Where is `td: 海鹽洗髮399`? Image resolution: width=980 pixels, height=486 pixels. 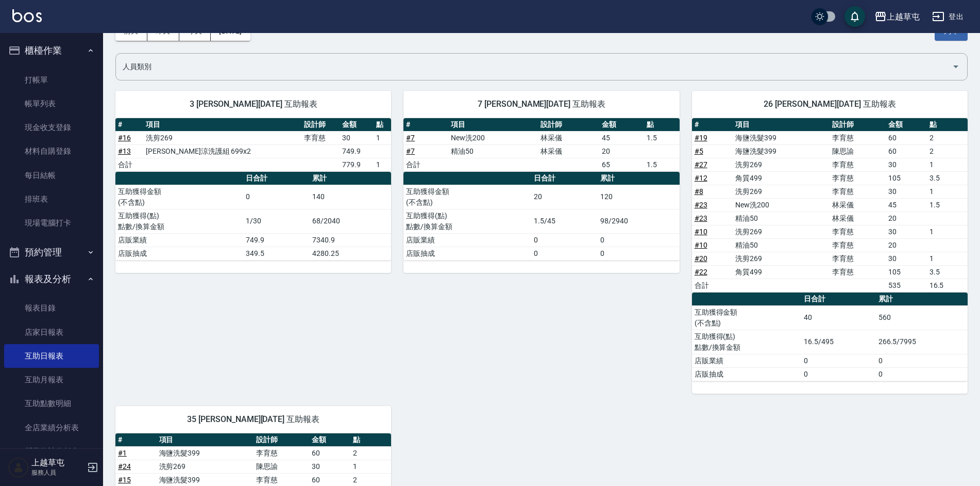 td: 海鹽洗髮399 is located at coordinates (205, 453).